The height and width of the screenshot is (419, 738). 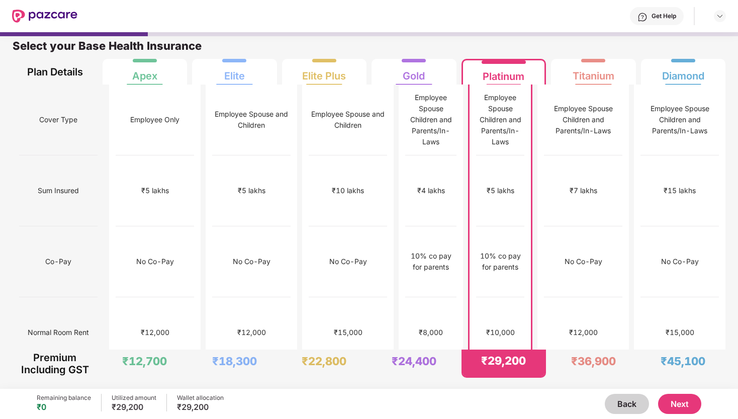 What do you see at coordinates (55, 71) in the screenshot?
I see `div: Plan Details` at bounding box center [55, 71].